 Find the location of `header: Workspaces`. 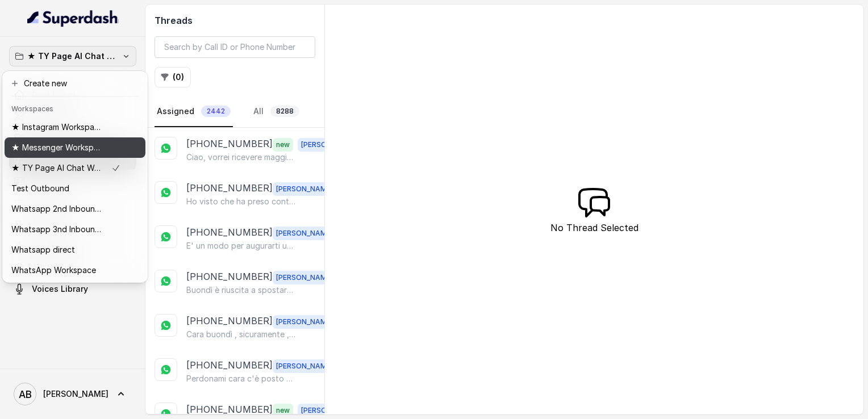

header: Workspaces is located at coordinates (75, 108).